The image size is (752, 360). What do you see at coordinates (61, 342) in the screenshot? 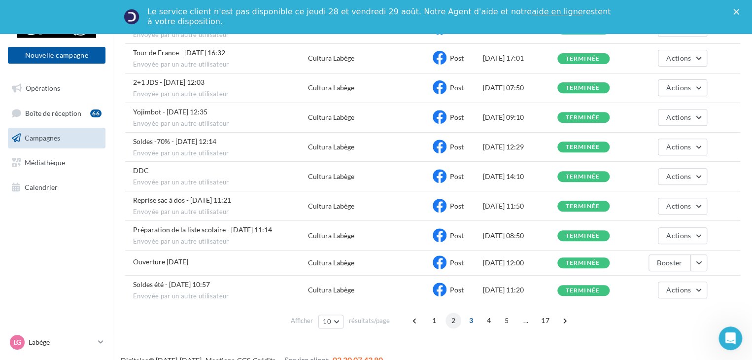
I see `p: Labège` at bounding box center [61, 342].